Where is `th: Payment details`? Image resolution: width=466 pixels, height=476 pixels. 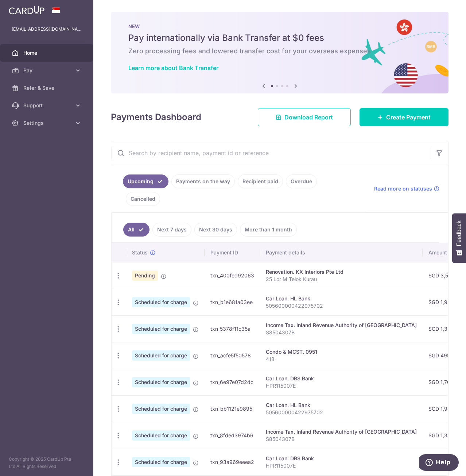 th: Payment details is located at coordinates (341, 253).